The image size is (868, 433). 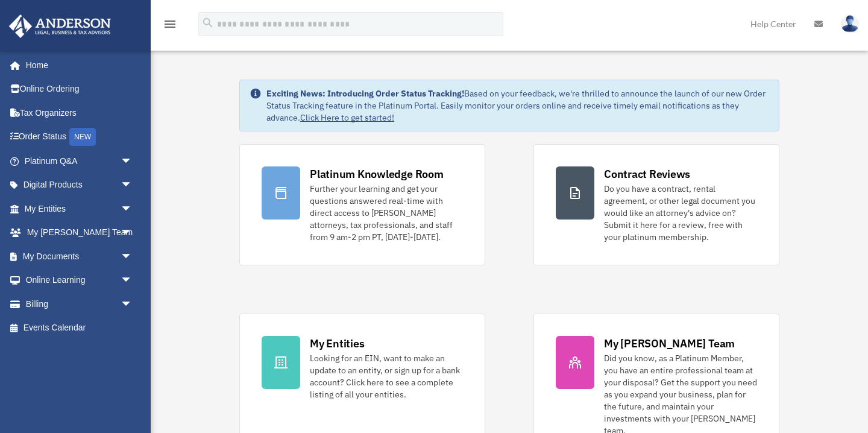 What do you see at coordinates (681, 213) in the screenshot?
I see `div: Do you have a contract, rental agreement, or other legal document you would like an attorney's ad...` at bounding box center [681, 213].